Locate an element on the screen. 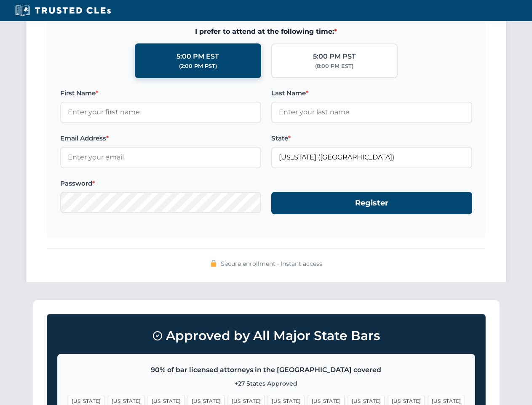 The width and height of the screenshot is (532, 405). div: 5:00 PM EST is located at coordinates (198, 57).